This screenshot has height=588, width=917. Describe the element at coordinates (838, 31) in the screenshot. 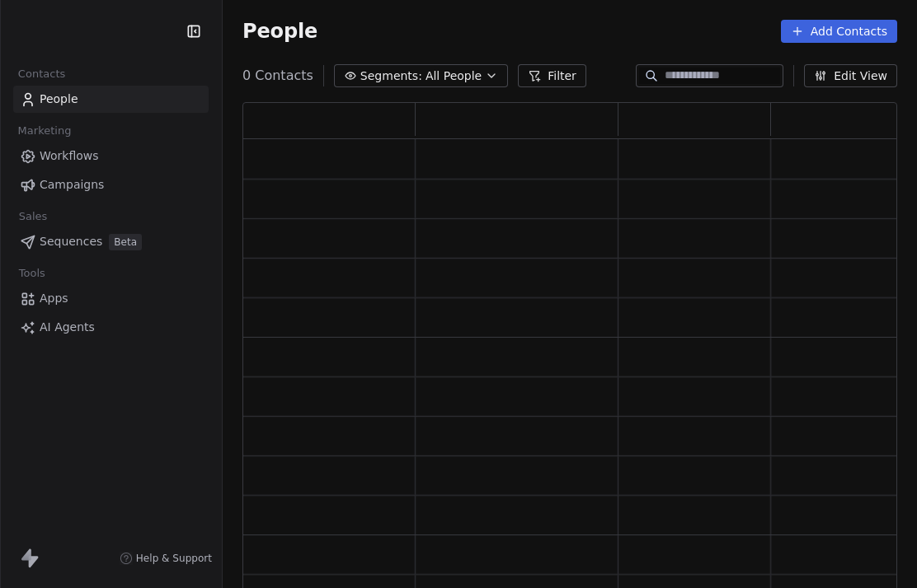

I see `button: Add Contacts` at that location.